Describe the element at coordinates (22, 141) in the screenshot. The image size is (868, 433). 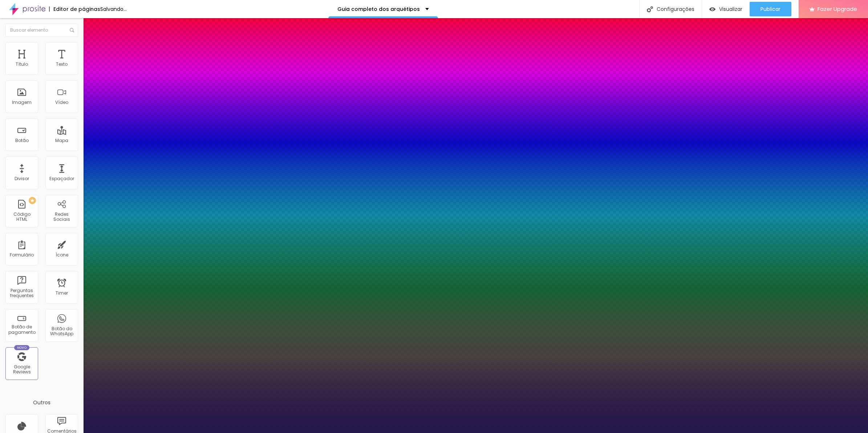
I see `div: Botão` at that location.